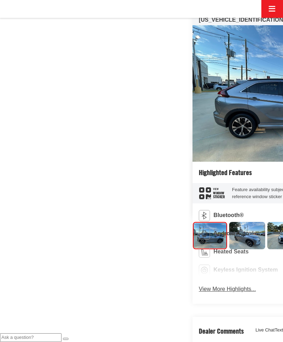  I want to click on img: Heated Seats, so click(205, 252).